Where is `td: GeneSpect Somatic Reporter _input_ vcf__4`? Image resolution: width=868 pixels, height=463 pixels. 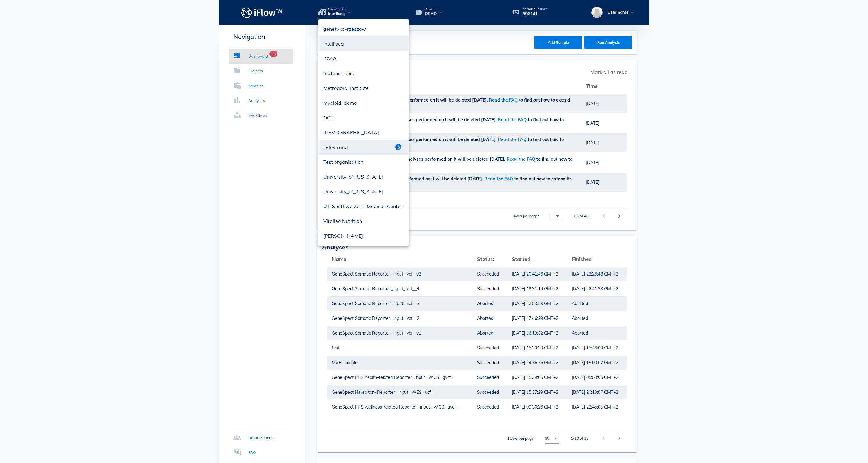 td: GeneSpect Somatic Reporter _input_ vcf__4 is located at coordinates (400, 288).